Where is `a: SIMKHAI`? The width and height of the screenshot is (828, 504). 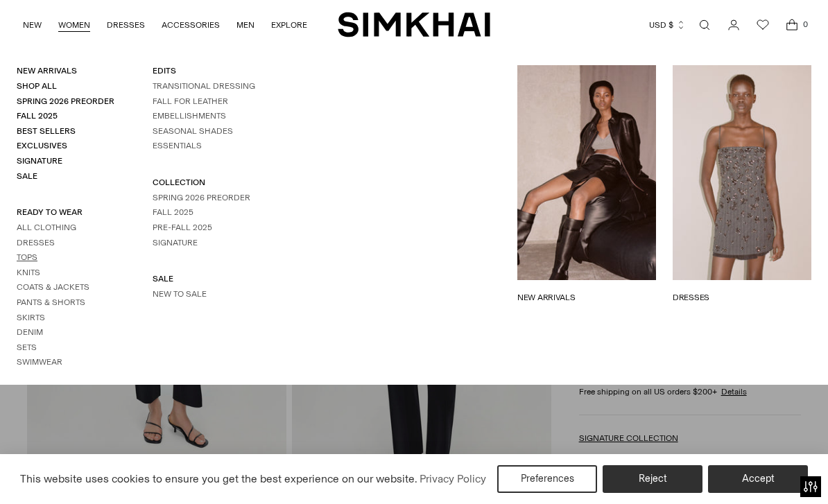 a: SIMKHAI is located at coordinates (414, 24).